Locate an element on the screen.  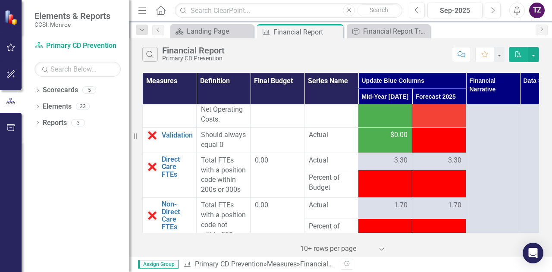
input: Search ClearPoint... is located at coordinates (288, 10).